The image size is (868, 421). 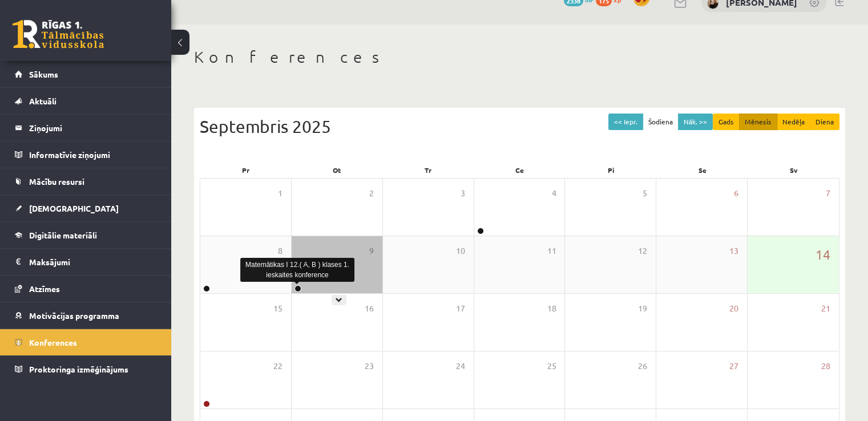 What do you see at coordinates (371, 251) in the screenshot?
I see `span: 9` at bounding box center [371, 251].